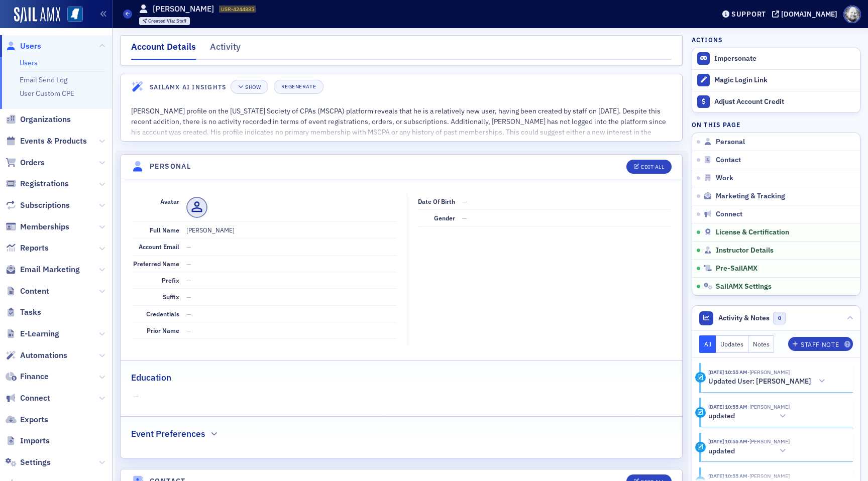 This screenshot has width=868, height=481. What do you see at coordinates (731, 142) in the screenshot?
I see `span: Personal` at bounding box center [731, 142].